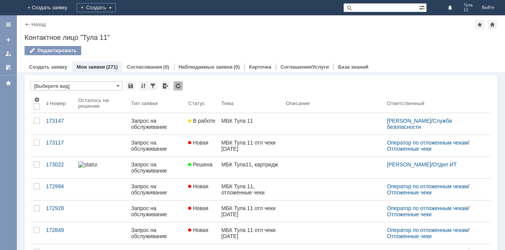  I want to click on div: Сделать домашней страницей, so click(492, 25).